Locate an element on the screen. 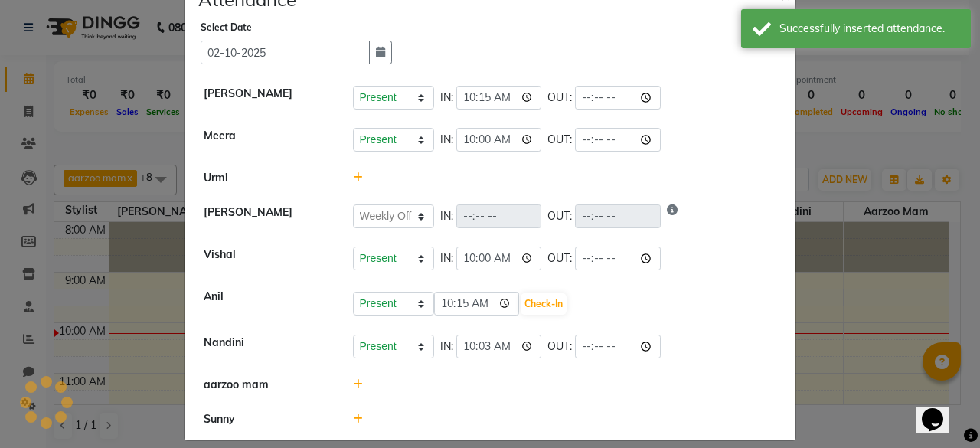 This screenshot has height=448, width=980. div: Vishal is located at coordinates (267, 258).